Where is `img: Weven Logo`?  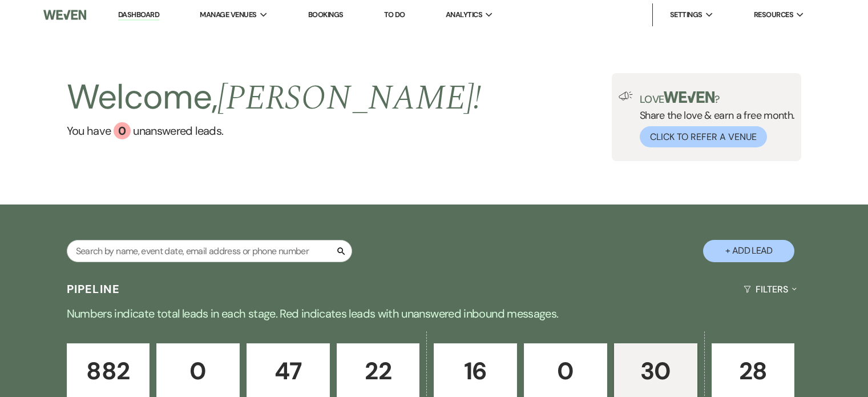 img: Weven Logo is located at coordinates (64, 15).